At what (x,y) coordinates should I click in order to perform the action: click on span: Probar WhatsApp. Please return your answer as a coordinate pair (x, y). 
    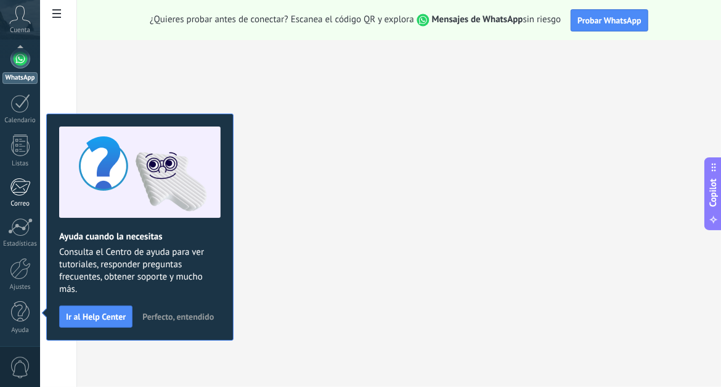
    Looking at the image, I should click on (610, 20).